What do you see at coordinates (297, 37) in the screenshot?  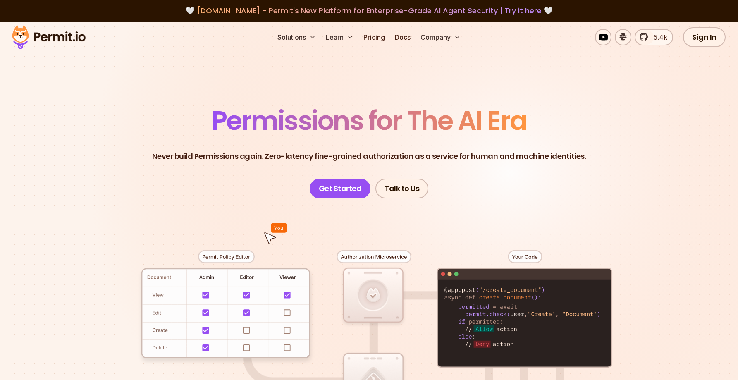 I see `button: Solutions` at bounding box center [297, 37].